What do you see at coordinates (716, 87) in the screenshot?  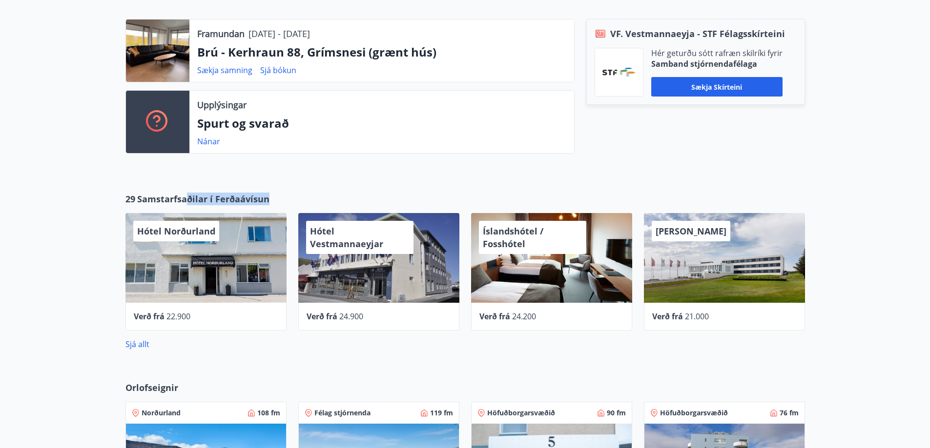 I see `button: Sækja skírteini` at bounding box center [716, 87].